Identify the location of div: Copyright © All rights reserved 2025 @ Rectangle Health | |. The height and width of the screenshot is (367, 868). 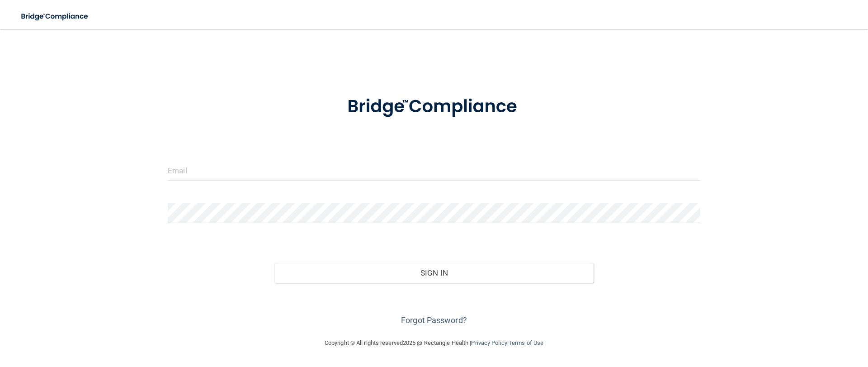
(434, 343).